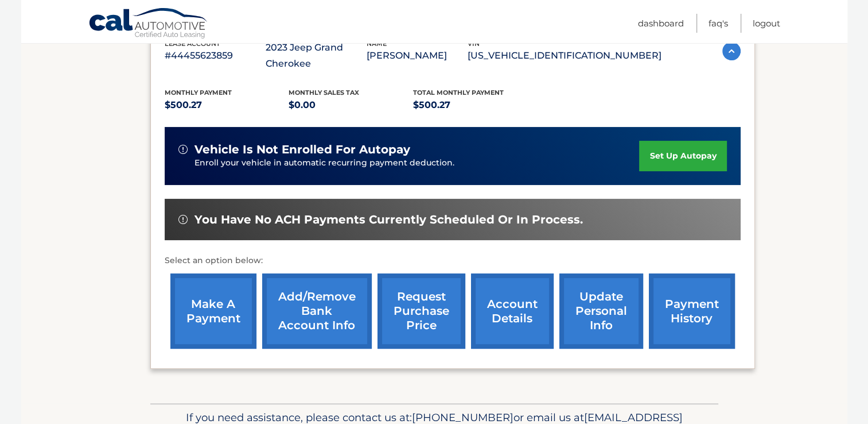 The image size is (868, 424). What do you see at coordinates (198, 93) in the screenshot?
I see `span: Monthly Payment` at bounding box center [198, 93].